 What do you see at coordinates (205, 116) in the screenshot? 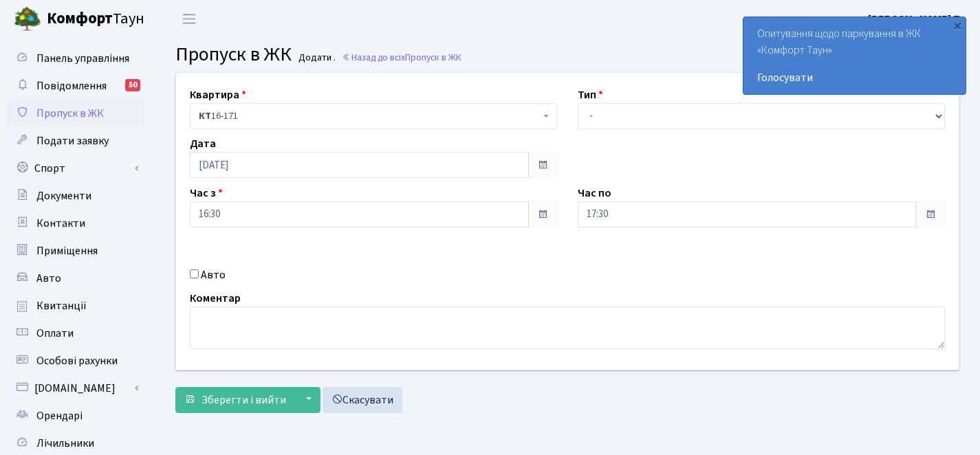
I see `b: КТ` at bounding box center [205, 116].